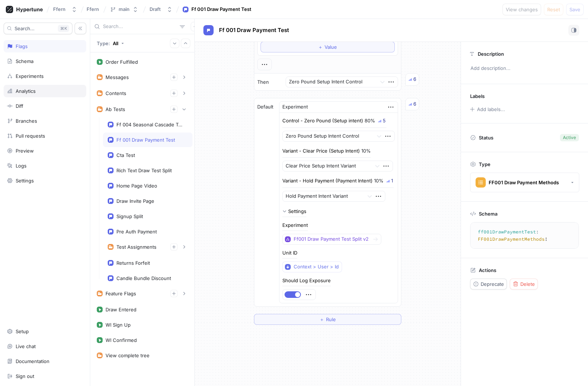 Image resolution: width=588 pixels, height=386 pixels. I want to click on button: Search...K, so click(38, 29).